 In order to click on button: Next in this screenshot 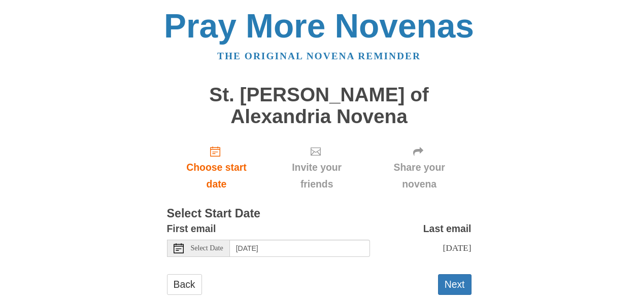, I will do `click(454, 285)`.